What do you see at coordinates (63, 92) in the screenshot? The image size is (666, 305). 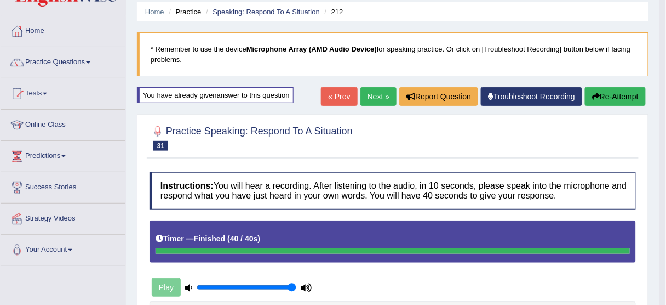 I see `a: Tests` at bounding box center [63, 92].